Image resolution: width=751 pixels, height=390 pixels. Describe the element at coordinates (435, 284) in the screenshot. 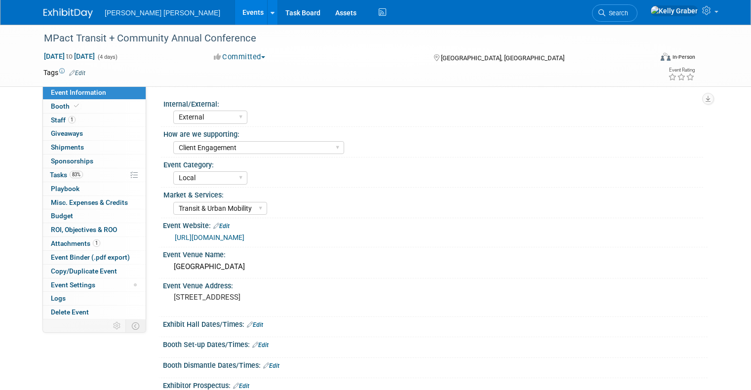

I see `div: Event Venue Address:` at that location.